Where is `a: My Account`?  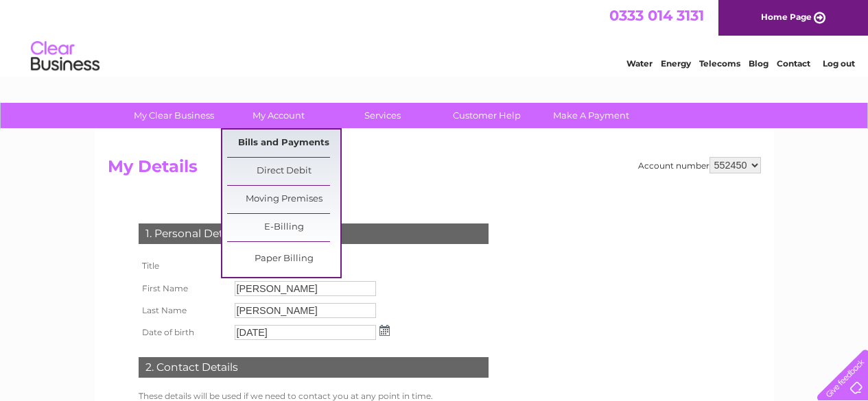
a: My Account is located at coordinates (278, 115).